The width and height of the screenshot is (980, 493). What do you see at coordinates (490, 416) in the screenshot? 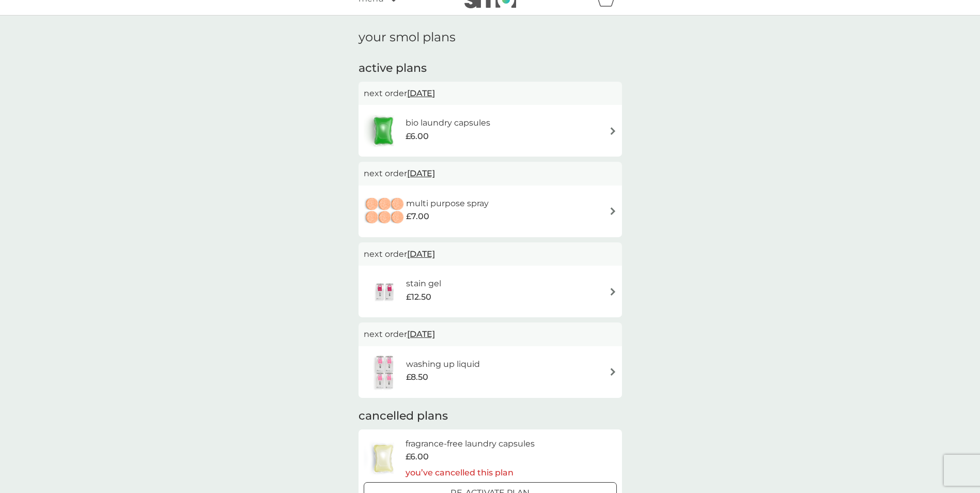
I see `h2: cancelled plans` at bounding box center [490, 416].